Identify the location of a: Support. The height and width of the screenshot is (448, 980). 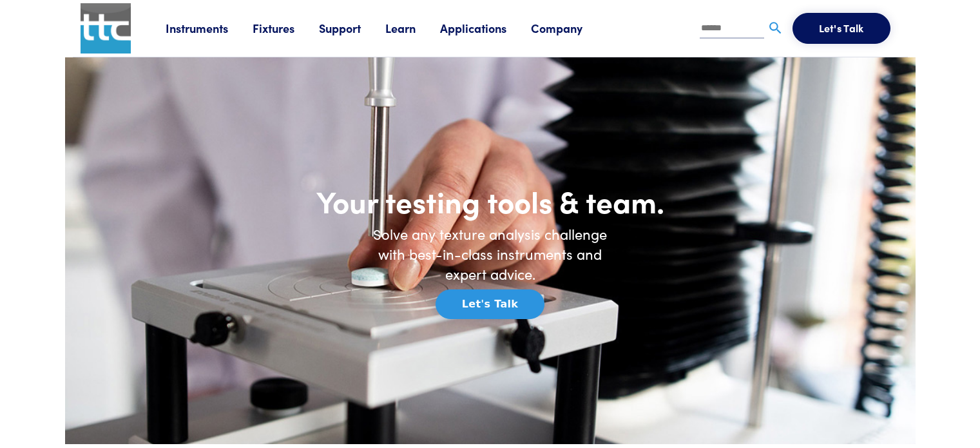
(352, 28).